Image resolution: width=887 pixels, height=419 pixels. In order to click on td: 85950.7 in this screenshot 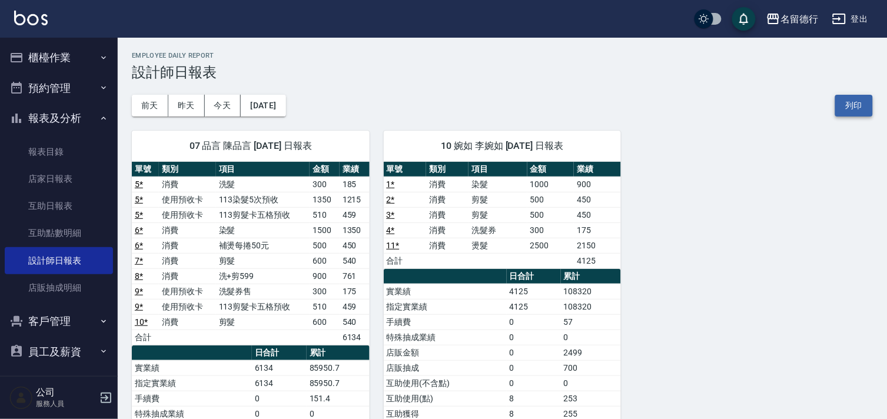, I will do `click(338, 368)`.